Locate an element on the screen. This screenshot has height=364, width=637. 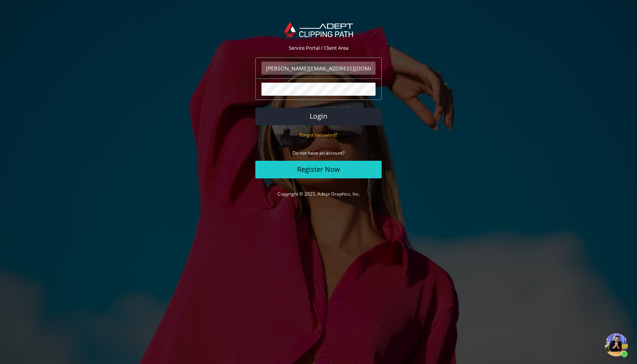
small: Do not have an account? is located at coordinates (318, 153).